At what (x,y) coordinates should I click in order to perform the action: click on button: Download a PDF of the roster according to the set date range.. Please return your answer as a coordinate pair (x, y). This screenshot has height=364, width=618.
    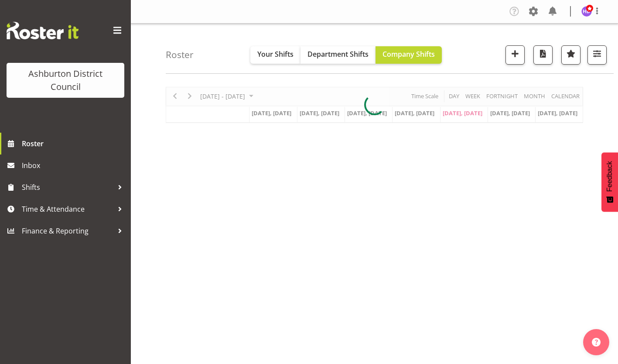
    Looking at the image, I should click on (543, 55).